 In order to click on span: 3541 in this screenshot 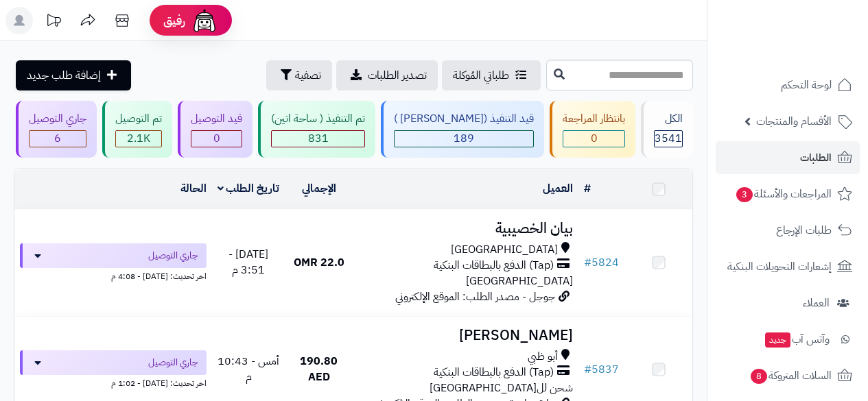, I will do `click(668, 138)`.